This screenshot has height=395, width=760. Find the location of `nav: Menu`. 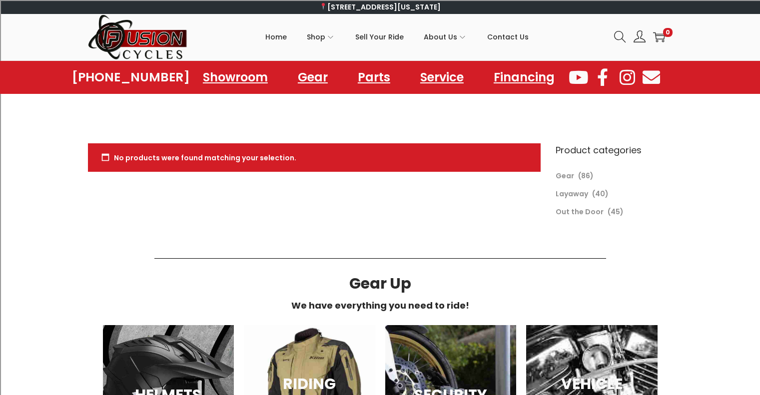

nav: Menu is located at coordinates (379, 77).